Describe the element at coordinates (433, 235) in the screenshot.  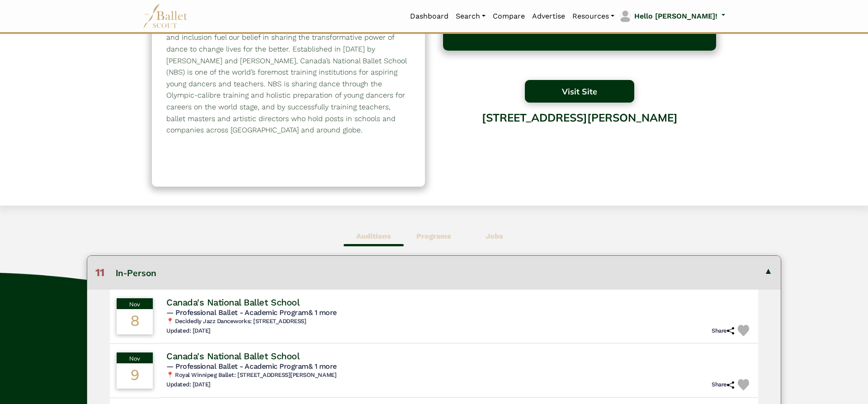
I see `b: Programs` at that location.